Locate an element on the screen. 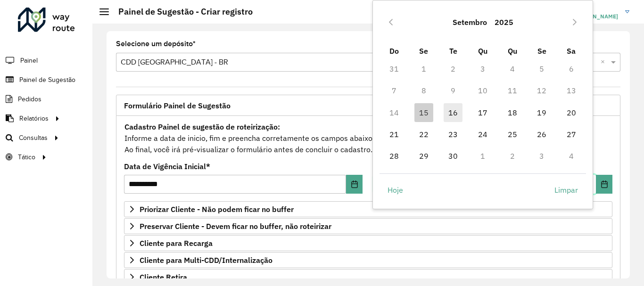 The width and height of the screenshot is (644, 286). td: 28 is located at coordinates (394, 156).